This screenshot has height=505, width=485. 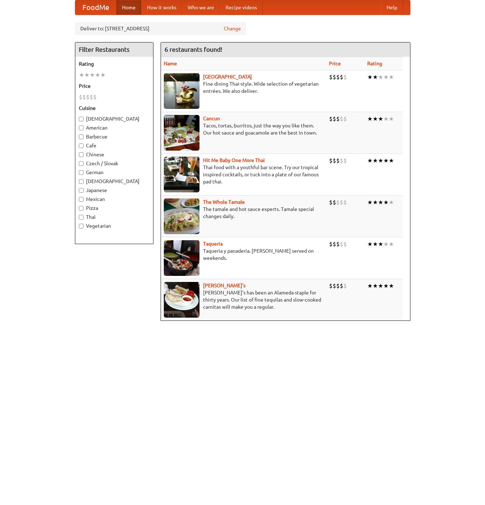 I want to click on label: Japanese, so click(x=114, y=190).